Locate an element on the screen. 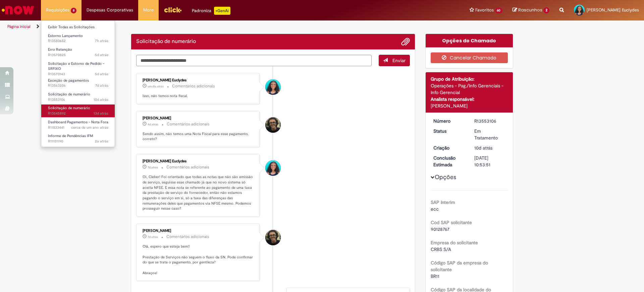 Image resolution: width=644 pixels, height=292 pixels. span: 13d atrás is located at coordinates (101, 113).